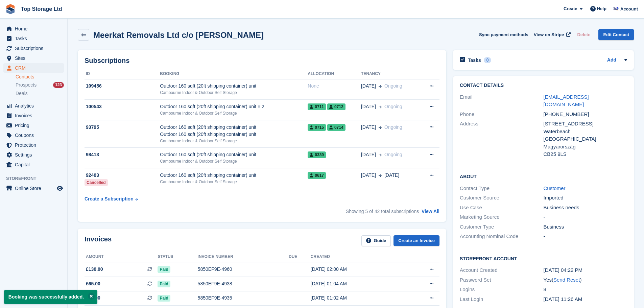 This screenshot has height=308, width=644. Describe the element at coordinates (501, 139) in the screenshot. I see `div: Address` at that location.